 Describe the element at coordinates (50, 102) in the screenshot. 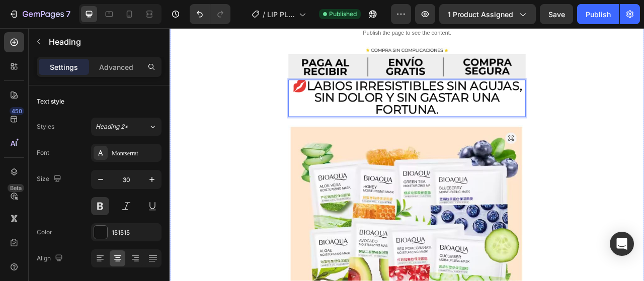

I see `div: Text style` at that location.